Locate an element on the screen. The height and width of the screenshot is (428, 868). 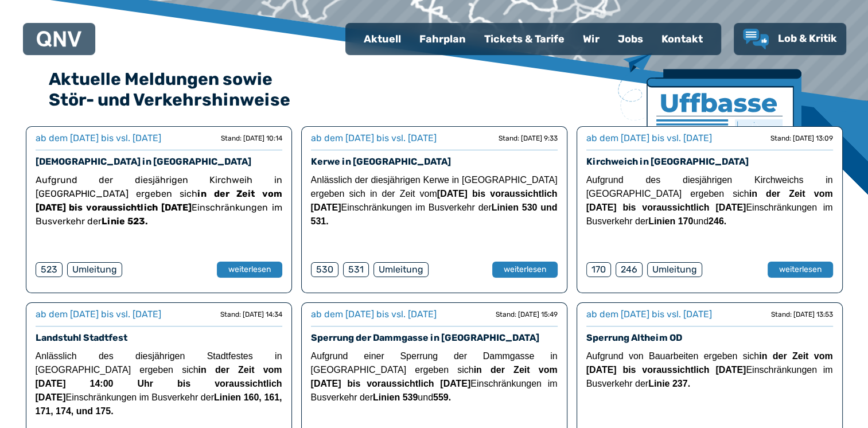
a: QNV Logo is located at coordinates (59, 39).